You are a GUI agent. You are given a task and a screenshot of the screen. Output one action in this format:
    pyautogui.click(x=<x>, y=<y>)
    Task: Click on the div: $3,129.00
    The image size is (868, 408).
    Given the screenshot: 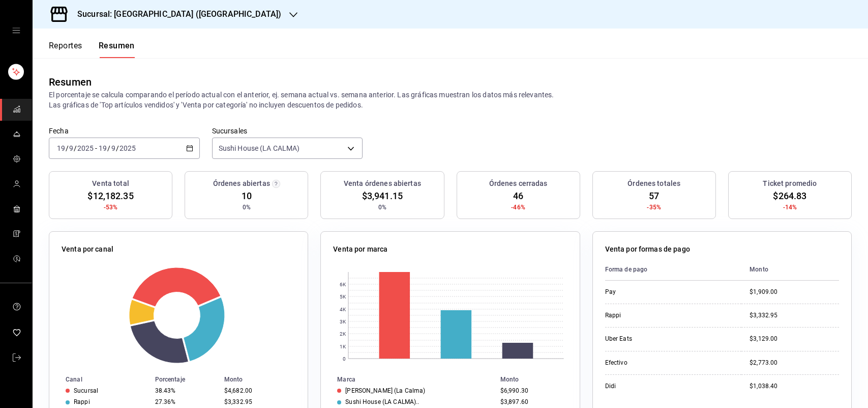 What is the action you would take?
    pyautogui.click(x=794, y=339)
    